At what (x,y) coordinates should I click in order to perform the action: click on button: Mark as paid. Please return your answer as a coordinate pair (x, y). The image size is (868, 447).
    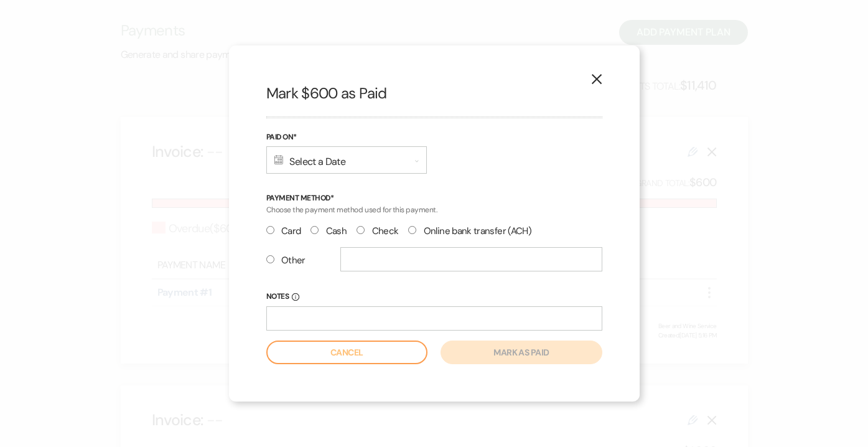
    Looking at the image, I should click on (521, 352).